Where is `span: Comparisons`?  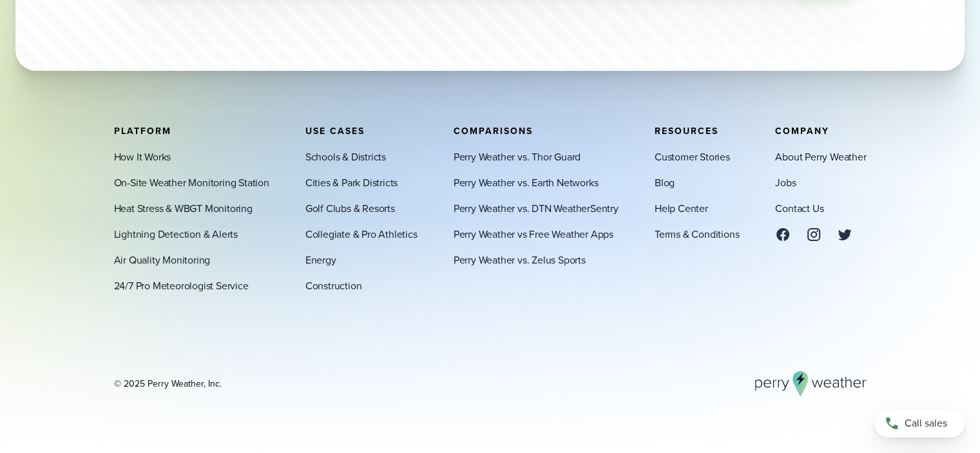 span: Comparisons is located at coordinates (493, 130).